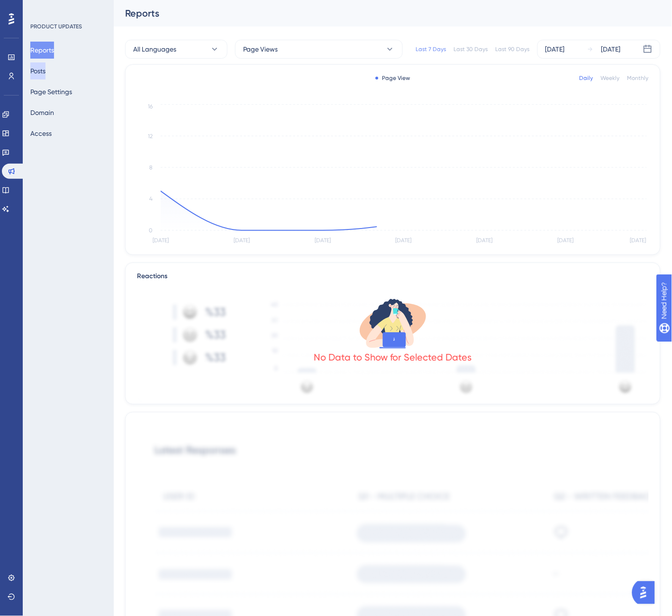 The width and height of the screenshot is (672, 616). Describe the element at coordinates (150, 136) in the screenshot. I see `tspan: 12` at that location.